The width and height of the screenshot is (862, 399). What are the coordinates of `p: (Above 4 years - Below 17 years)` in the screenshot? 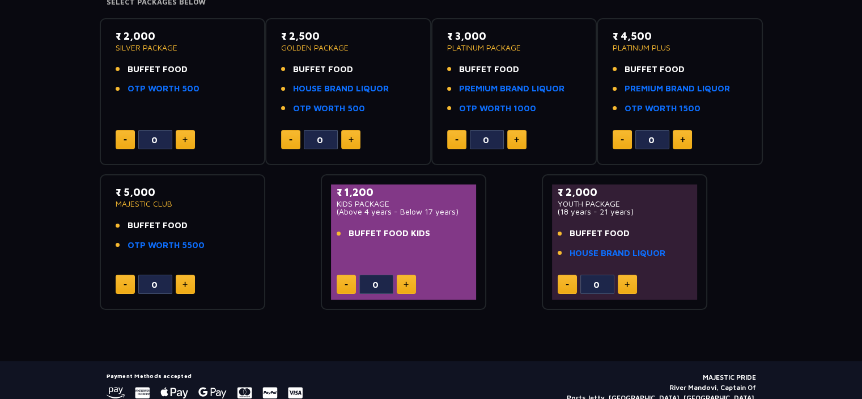 It's located at (404, 211).